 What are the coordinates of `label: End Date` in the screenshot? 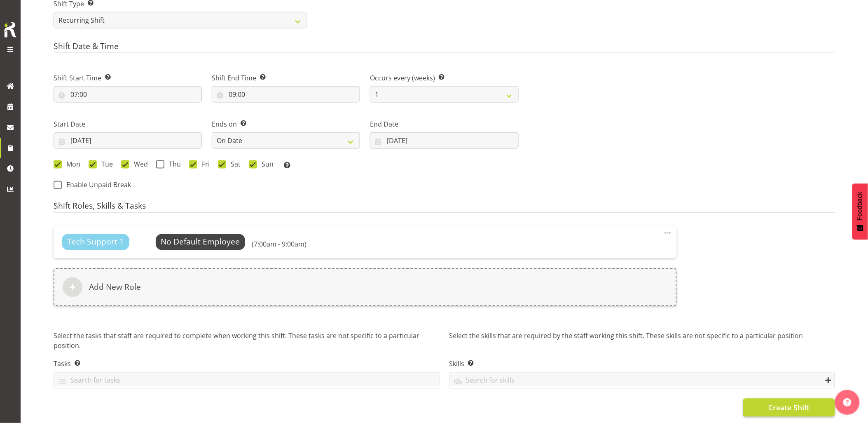 It's located at (444, 124).